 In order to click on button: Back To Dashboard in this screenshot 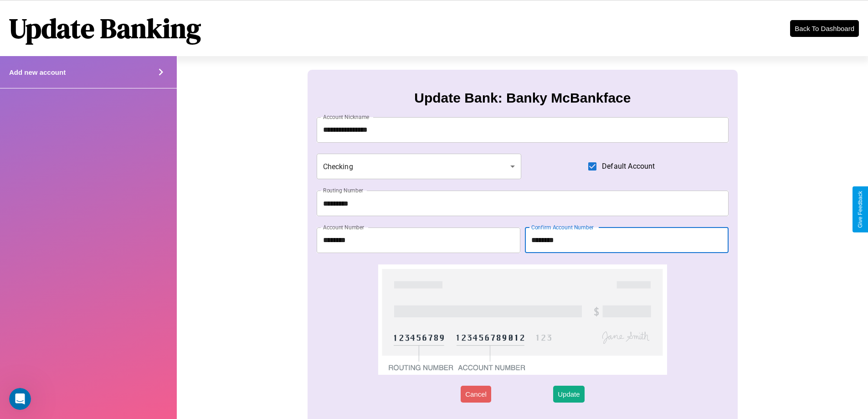, I will do `click(824, 28)`.